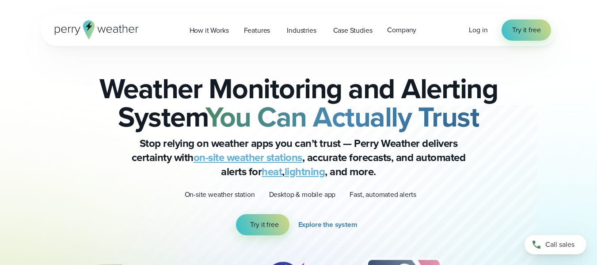 This screenshot has height=265, width=597. I want to click on span: Explore the system, so click(328, 224).